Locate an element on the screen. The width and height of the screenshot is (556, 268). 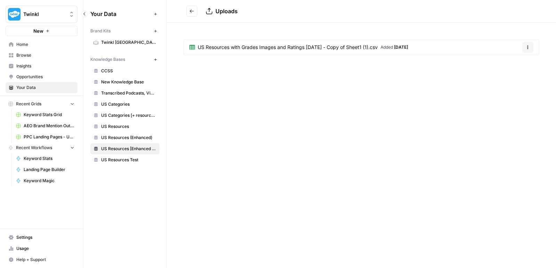
a: Settings is located at coordinates (41, 237).